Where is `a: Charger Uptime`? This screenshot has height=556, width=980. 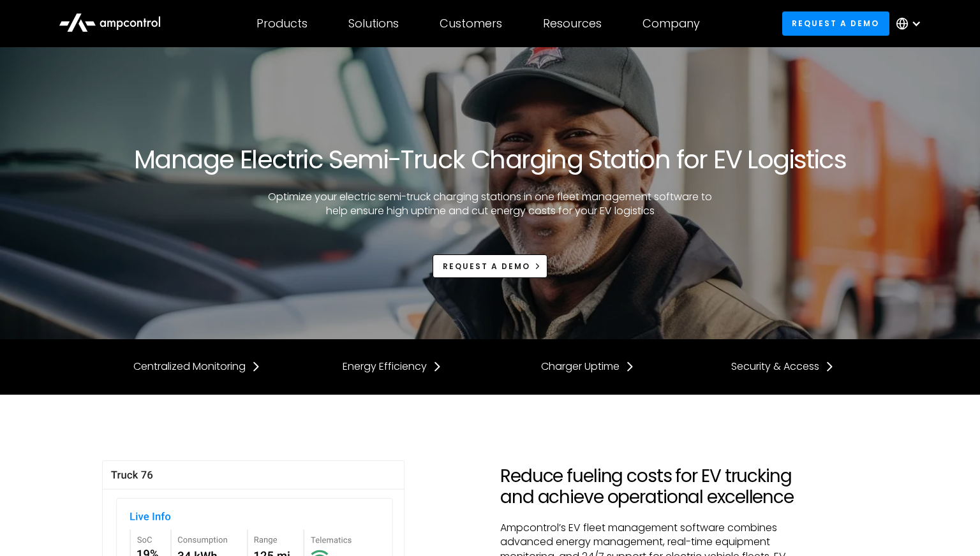
a: Charger Uptime is located at coordinates (588, 367).